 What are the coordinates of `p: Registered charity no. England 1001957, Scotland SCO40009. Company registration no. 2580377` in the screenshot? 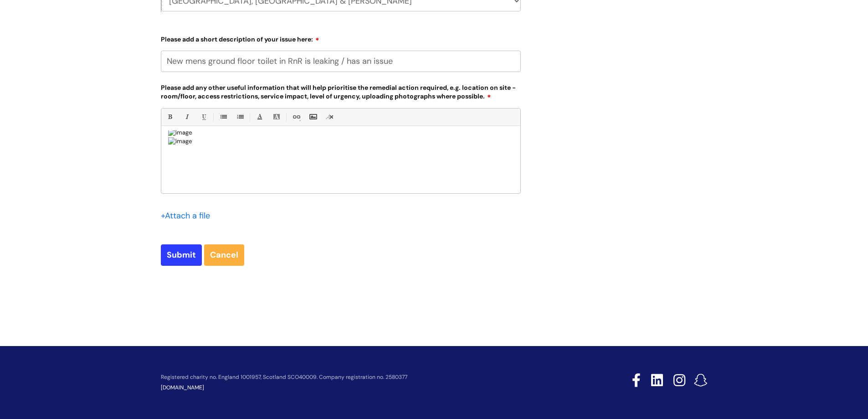 It's located at (364, 377).